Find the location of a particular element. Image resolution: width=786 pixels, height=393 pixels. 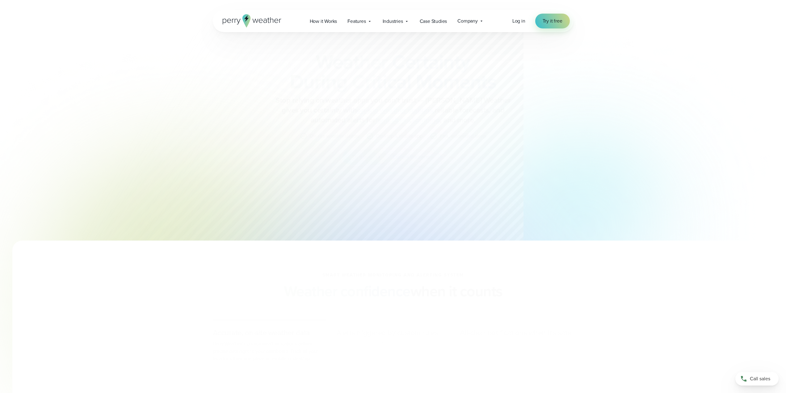

span: Company is located at coordinates (468, 21).